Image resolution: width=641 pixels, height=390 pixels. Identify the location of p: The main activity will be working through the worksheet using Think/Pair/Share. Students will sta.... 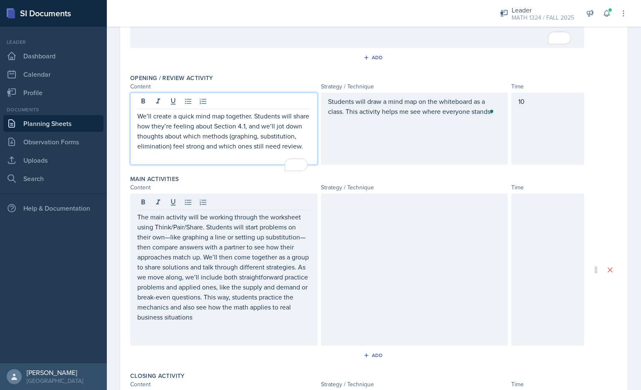
(224, 267).